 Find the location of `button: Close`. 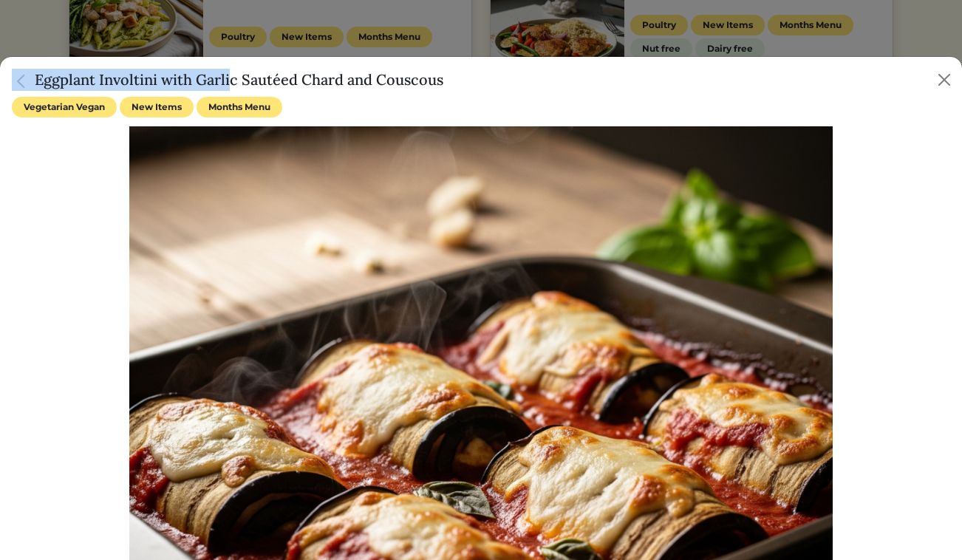

button: Close is located at coordinates (944, 80).